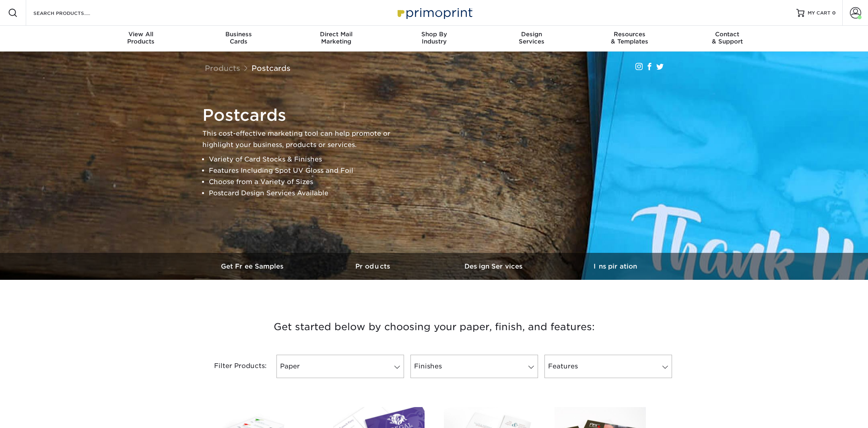 Image resolution: width=868 pixels, height=428 pixels. I want to click on a: DesignServices, so click(532, 39).